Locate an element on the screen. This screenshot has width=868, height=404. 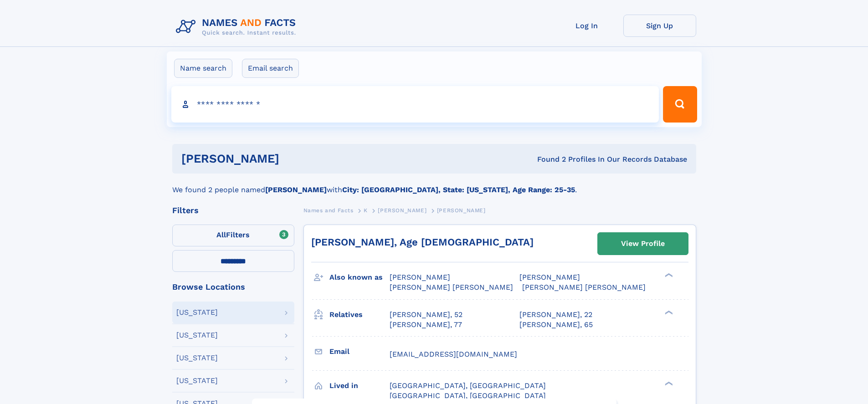
input: search input is located at coordinates (415, 104).